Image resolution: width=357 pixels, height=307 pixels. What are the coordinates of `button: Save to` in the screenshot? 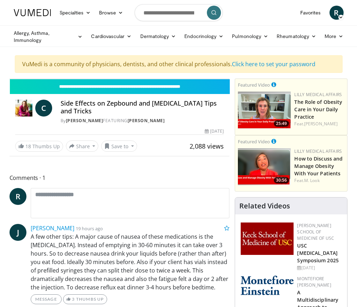 It's located at (119, 146).